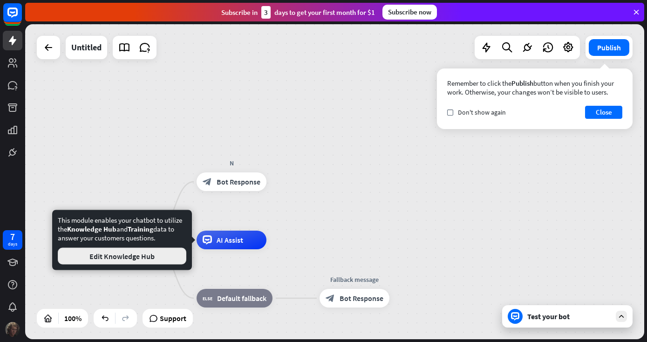  What do you see at coordinates (409, 12) in the screenshot?
I see `div: Subscribe now` at bounding box center [409, 12].